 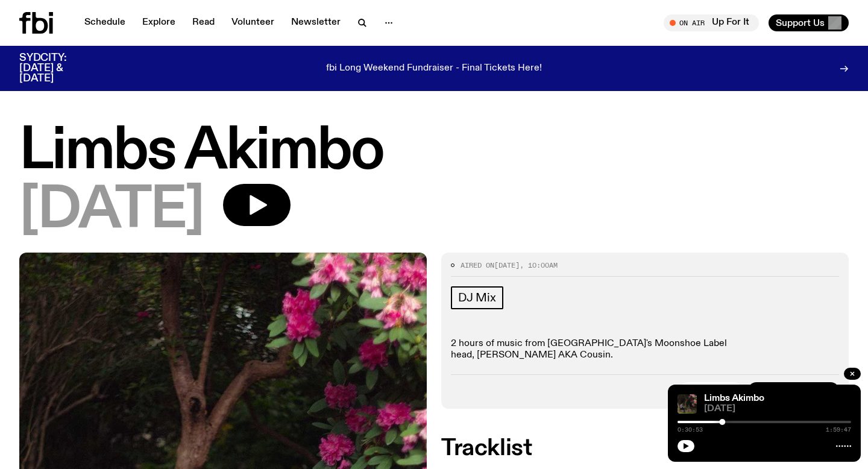 What do you see at coordinates (477, 298) in the screenshot?
I see `span: DJ Mix` at bounding box center [477, 298].